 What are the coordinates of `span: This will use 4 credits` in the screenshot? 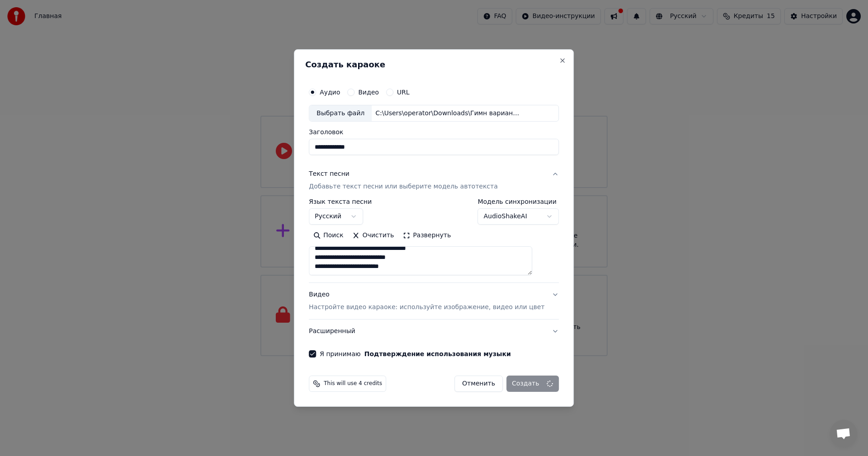 It's located at (353, 384).